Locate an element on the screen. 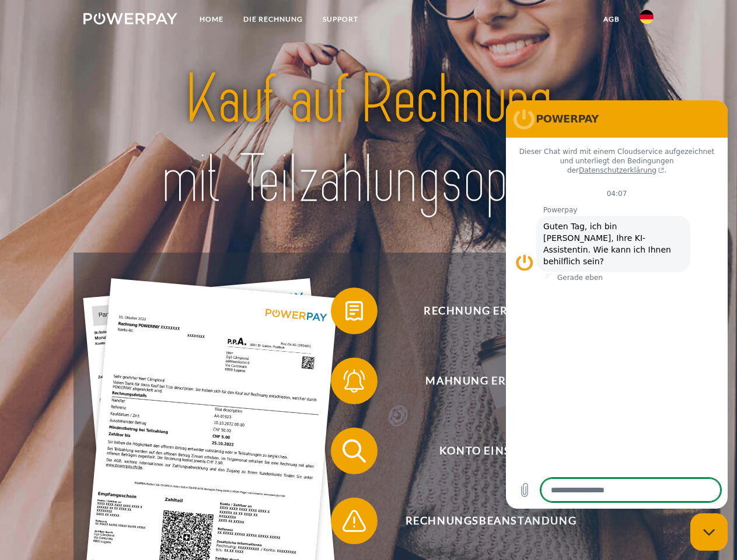 The image size is (737, 560). a: DIE RECHNUNG is located at coordinates (273, 19).